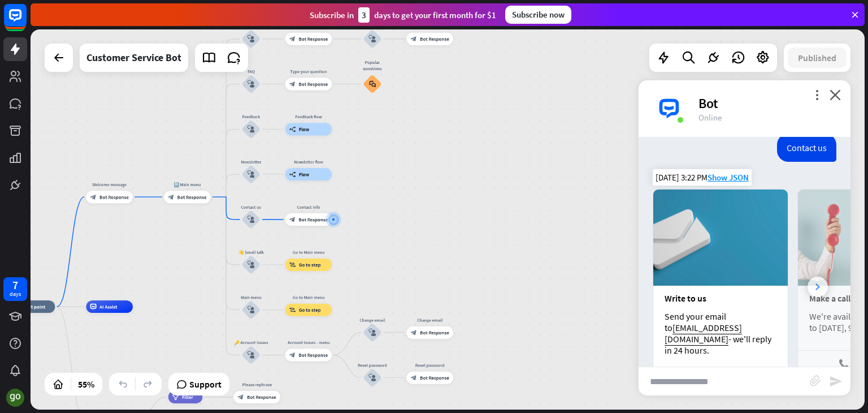 This screenshot has width=868, height=413. What do you see at coordinates (187, 184) in the screenshot?
I see `div: 🔙 Main menu` at bounding box center [187, 184].